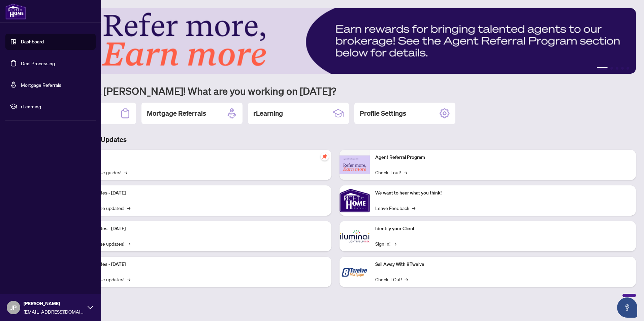 This screenshot has width=644, height=321. I want to click on h2: rLearning, so click(268, 113).